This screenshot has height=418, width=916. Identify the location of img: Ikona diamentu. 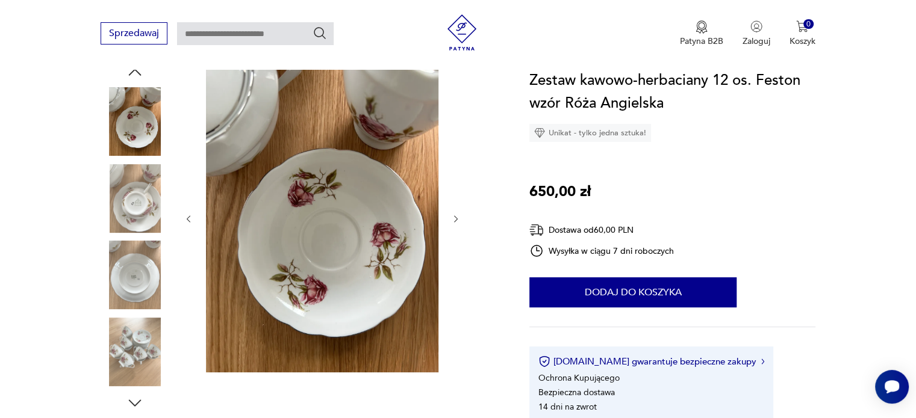
(539, 133).